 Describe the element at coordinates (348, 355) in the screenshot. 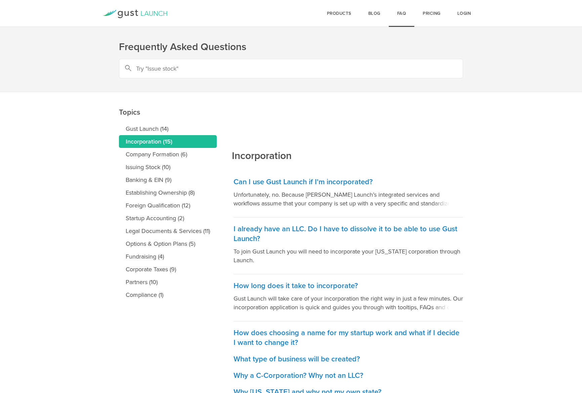

I see `a: What type of business will be created?` at that location.